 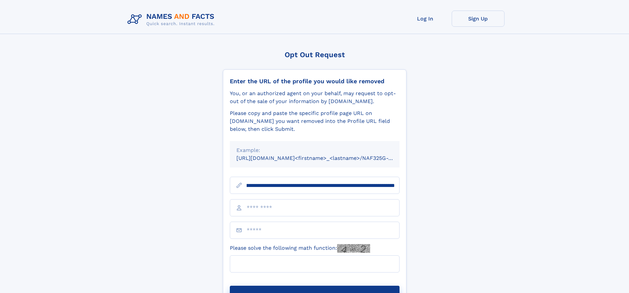 What do you see at coordinates (315, 150) in the screenshot?
I see `div: Example:` at bounding box center [315, 150].